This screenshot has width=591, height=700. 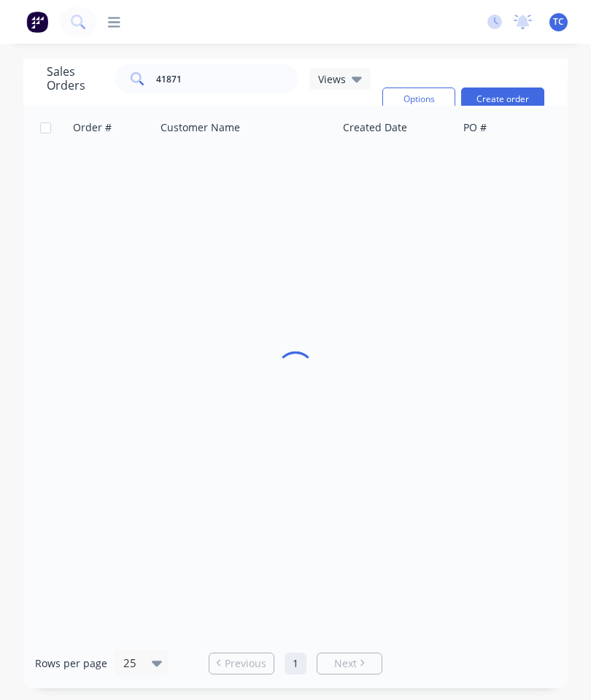 I want to click on button: Options, so click(x=419, y=99).